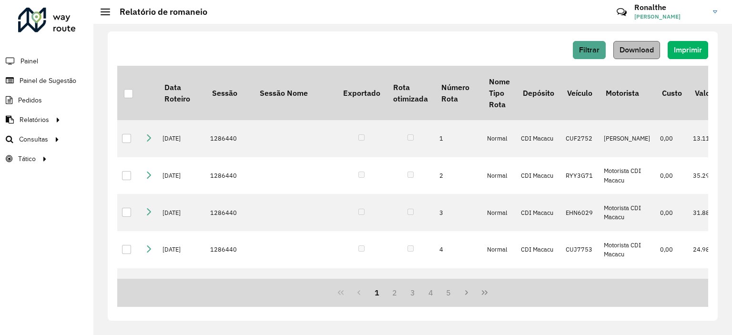 The height and width of the screenshot is (335, 732). What do you see at coordinates (708, 287) in the screenshot?
I see `td: 33.278,91` at bounding box center [708, 287].